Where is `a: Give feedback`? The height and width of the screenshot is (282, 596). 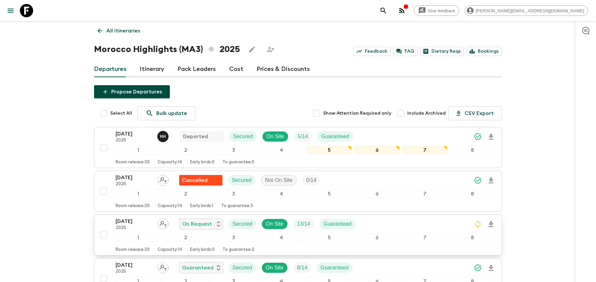 a: Give feedback is located at coordinates (436, 11).